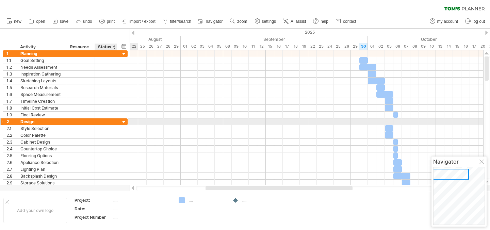 The height and width of the screenshot is (230, 490). Describe the element at coordinates (42, 115) in the screenshot. I see `div: Final Review` at that location.